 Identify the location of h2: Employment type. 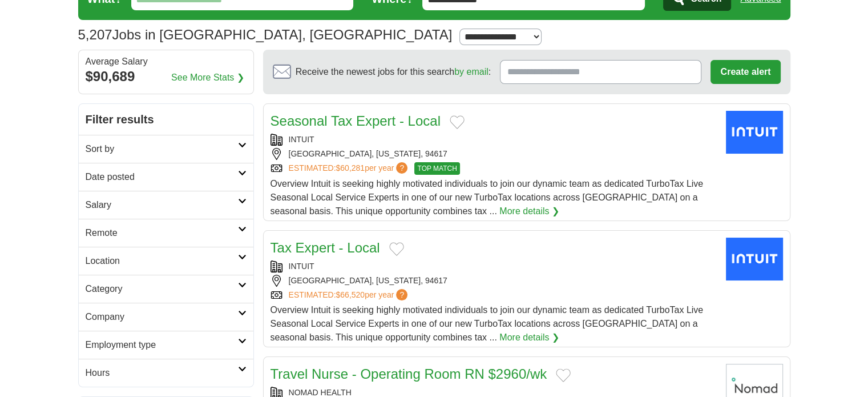
(162, 345).